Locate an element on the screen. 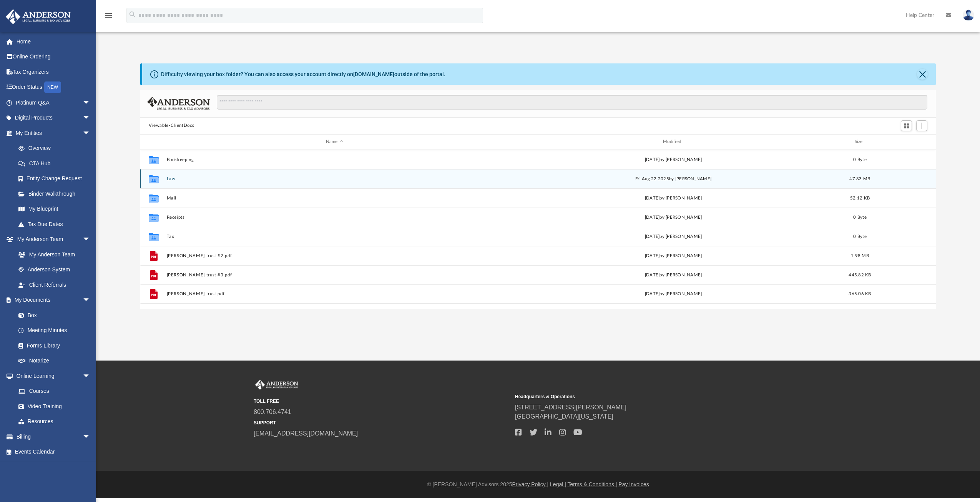 The height and width of the screenshot is (502, 980). a: Notarize is located at coordinates (54, 361).